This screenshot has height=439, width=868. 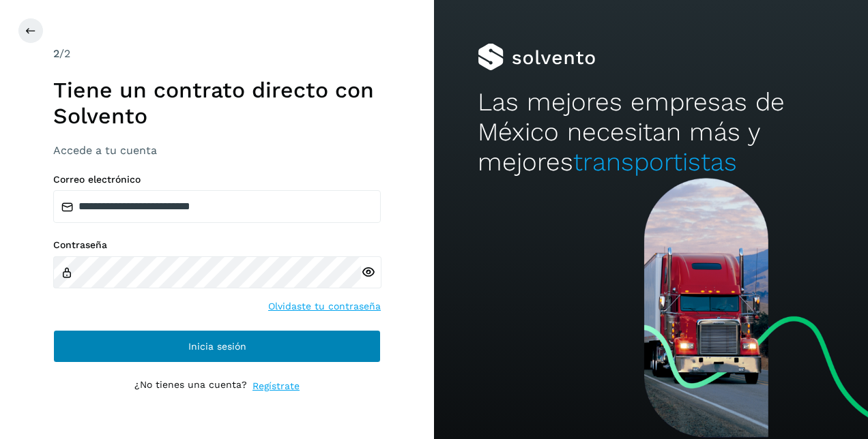 I want to click on h1: Tiene un contrato directo con Solvento, so click(x=217, y=103).